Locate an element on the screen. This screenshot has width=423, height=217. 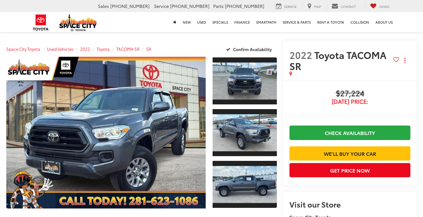
button: Get Price Now is located at coordinates (350, 170).